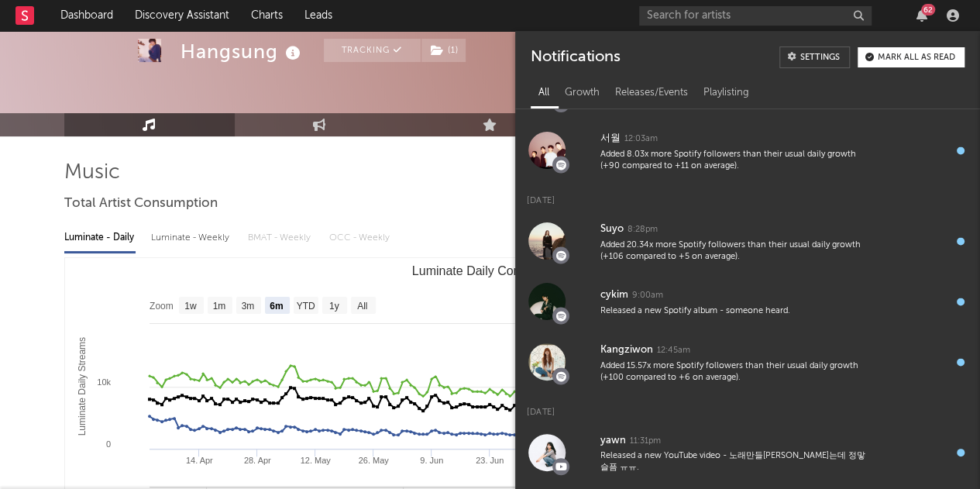 The width and height of the screenshot is (980, 489). Describe the element at coordinates (645, 441) in the screenshot. I see `div: 11:31pm` at that location.